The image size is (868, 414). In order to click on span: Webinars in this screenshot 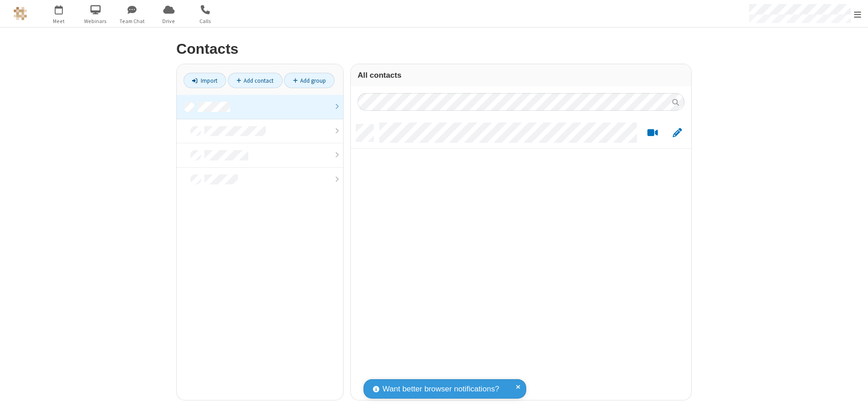, I will do `click(95, 21)`.